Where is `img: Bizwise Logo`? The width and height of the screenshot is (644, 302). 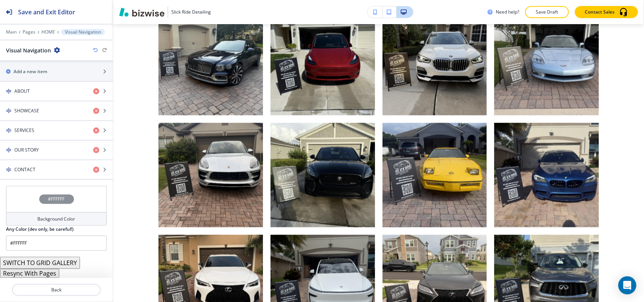 img: Bizwise Logo is located at coordinates (142, 12).